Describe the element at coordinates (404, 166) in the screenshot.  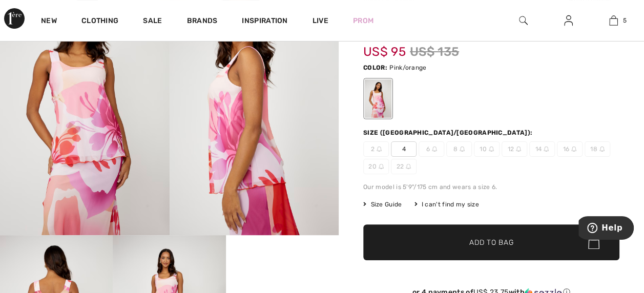
I see `span: 22` at that location.